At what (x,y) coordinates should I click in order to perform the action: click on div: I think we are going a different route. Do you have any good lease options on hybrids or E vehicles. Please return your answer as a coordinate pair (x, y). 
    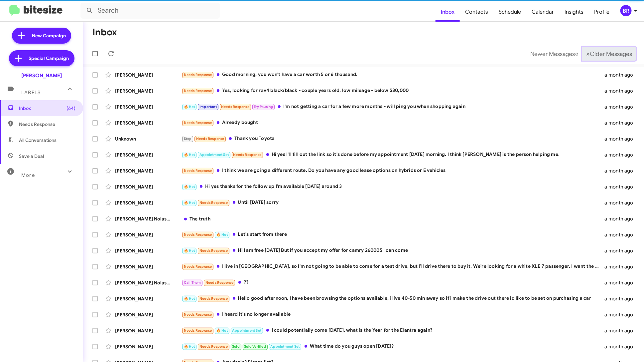
    Looking at the image, I should click on (393, 170).